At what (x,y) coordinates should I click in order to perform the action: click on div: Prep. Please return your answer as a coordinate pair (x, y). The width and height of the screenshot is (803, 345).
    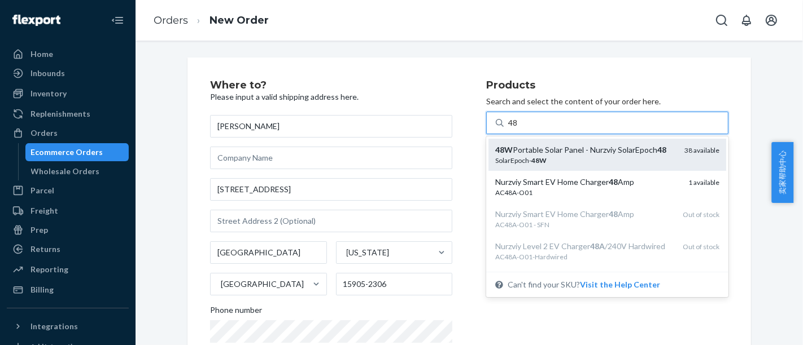
    Looking at the image, I should click on (39, 230).